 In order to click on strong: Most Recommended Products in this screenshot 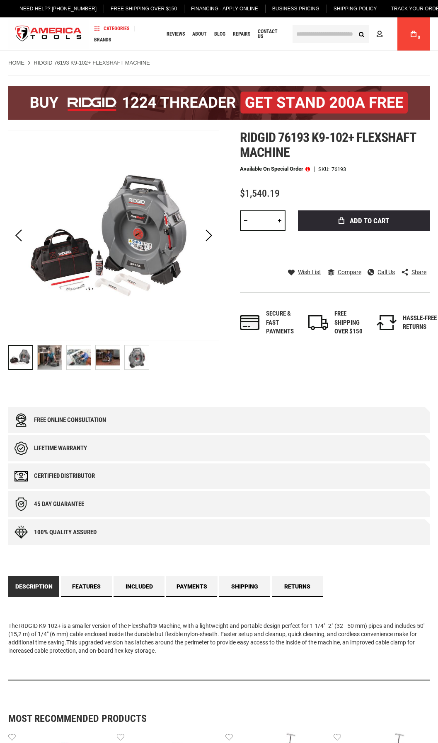, I will do `click(204, 718)`.